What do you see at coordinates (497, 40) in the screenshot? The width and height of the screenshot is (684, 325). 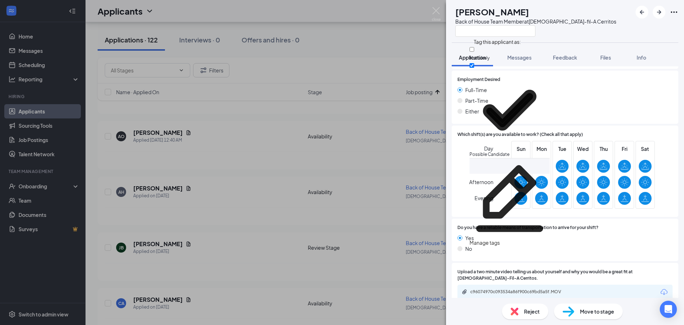 I see `span: Tag this applicant as:` at bounding box center [497, 40].